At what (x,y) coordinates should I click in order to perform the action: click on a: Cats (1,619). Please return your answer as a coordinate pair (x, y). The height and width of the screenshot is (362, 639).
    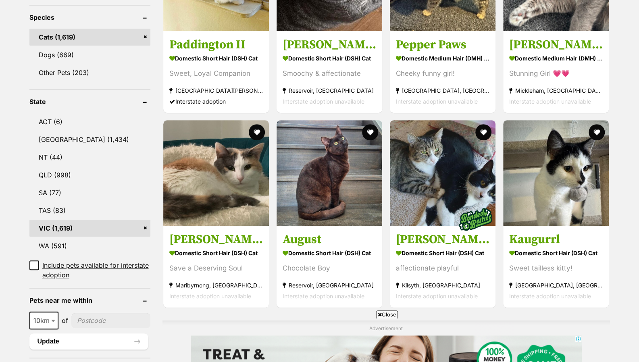
    Looking at the image, I should click on (90, 37).